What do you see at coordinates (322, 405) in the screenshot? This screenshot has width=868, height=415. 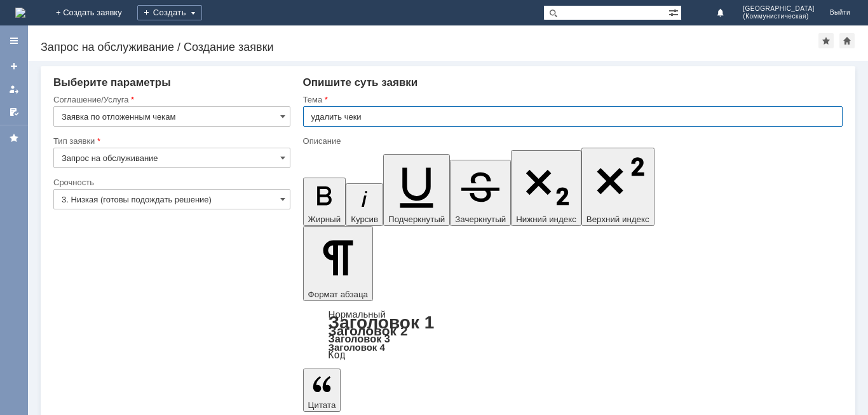 I see `span: Цитата` at bounding box center [322, 405].